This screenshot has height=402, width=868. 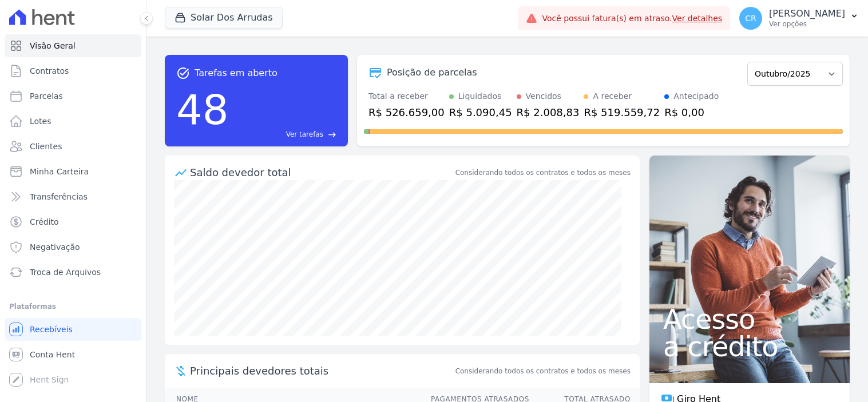 I want to click on button: Solar Dos Arrudas, so click(x=223, y=18).